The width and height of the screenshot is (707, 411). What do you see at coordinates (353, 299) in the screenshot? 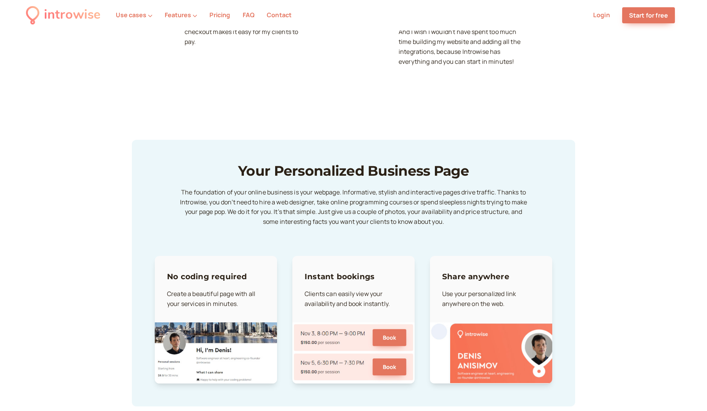
I see `p: Clients can easily view your availability and book instantly.` at bounding box center [353, 299].